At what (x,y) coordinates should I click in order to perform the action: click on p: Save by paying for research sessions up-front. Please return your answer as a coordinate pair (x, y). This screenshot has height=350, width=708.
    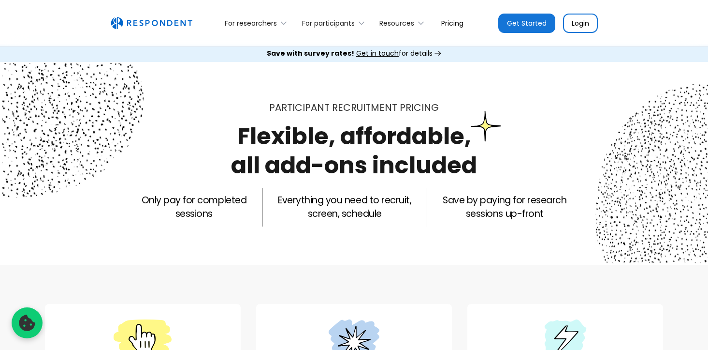
    Looking at the image, I should click on (505, 207).